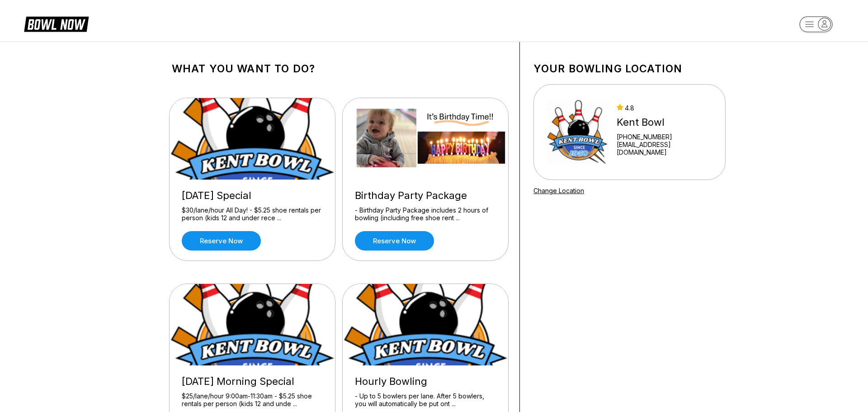 The height and width of the screenshot is (412, 868). What do you see at coordinates (253, 139) in the screenshot?
I see `img: Wednesday Special` at bounding box center [253, 139].